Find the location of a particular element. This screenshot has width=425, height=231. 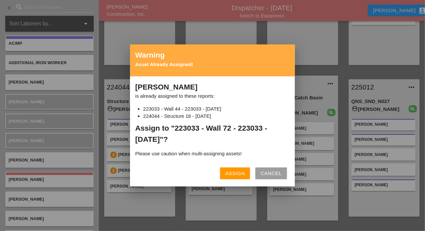

div: Cancel is located at coordinates (271, 174).